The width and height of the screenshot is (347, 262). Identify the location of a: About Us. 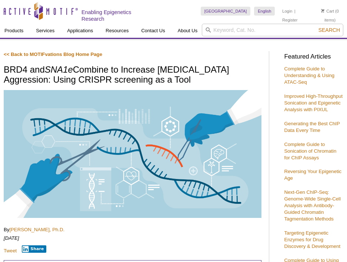
(187, 31).